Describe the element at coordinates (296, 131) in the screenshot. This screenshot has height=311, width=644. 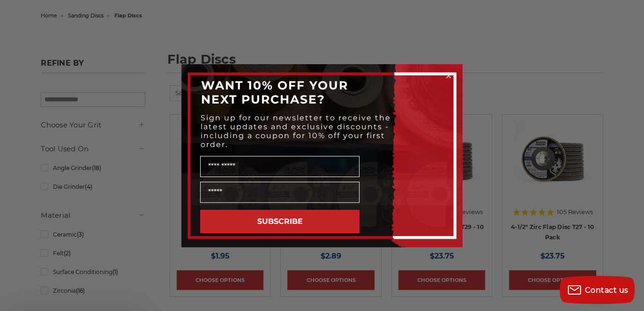
I see `span: Sign up for our newsletter to receive the latest updates and exclusive discounts - including a co...` at that location.